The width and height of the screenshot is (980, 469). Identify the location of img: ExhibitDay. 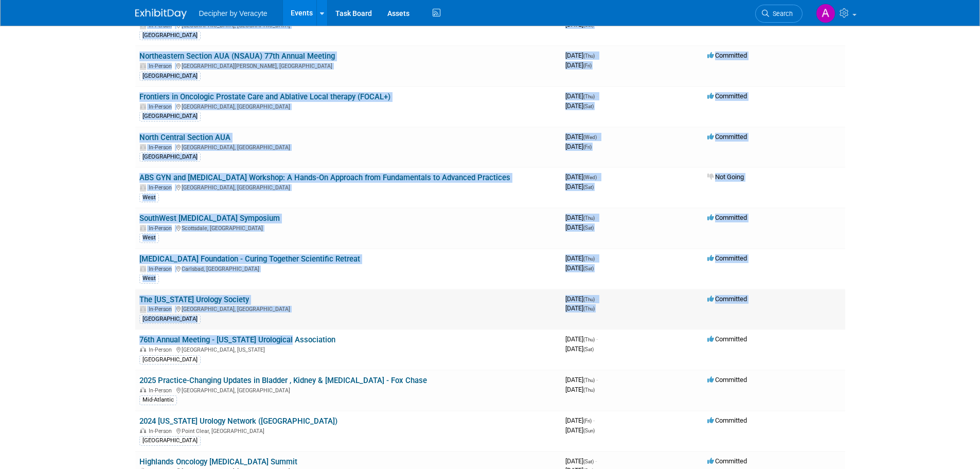
(161, 14).